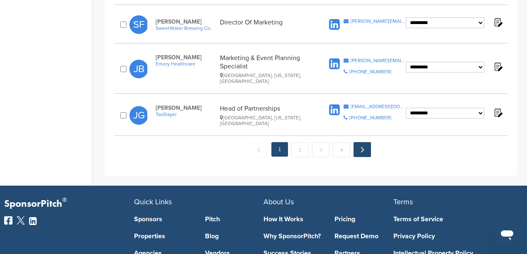 The height and width of the screenshot is (254, 527). Describe the element at coordinates (267, 69) in the screenshot. I see `div: Marketing & Event Planning Specialist` at that location.